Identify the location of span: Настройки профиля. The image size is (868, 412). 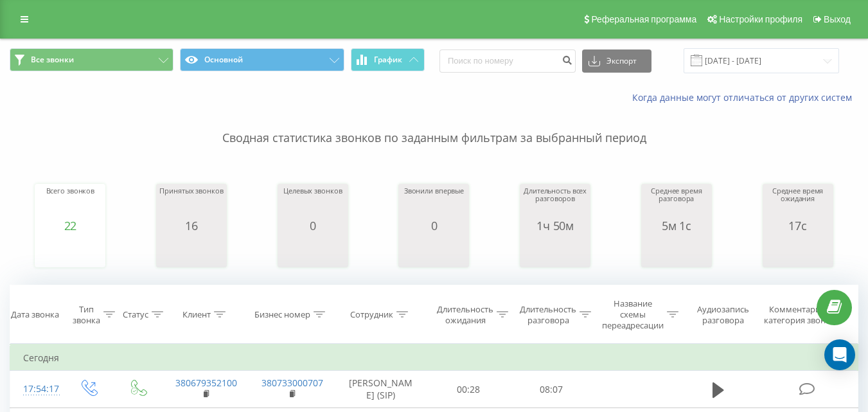
(761, 19).